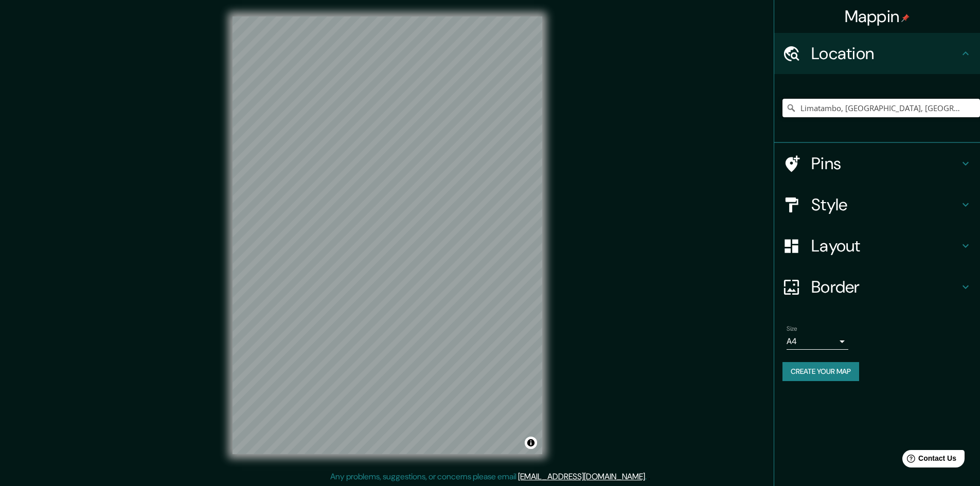 The width and height of the screenshot is (980, 486). I want to click on h4: Pins, so click(885, 164).